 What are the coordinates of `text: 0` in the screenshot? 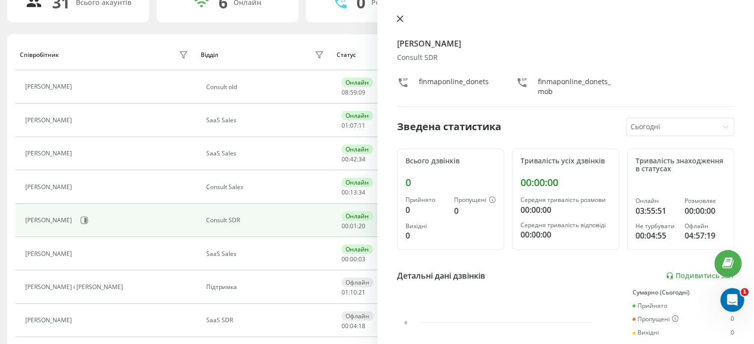 It's located at (406, 323).